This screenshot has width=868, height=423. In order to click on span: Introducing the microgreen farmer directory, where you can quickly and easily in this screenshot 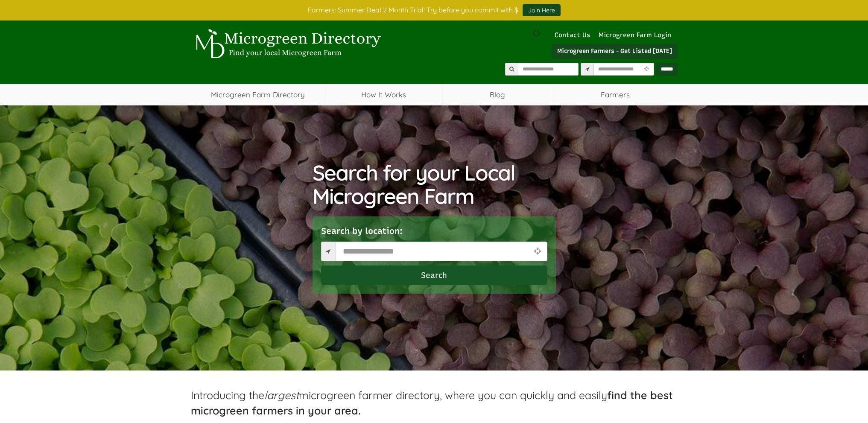, I will do `click(432, 402)`.